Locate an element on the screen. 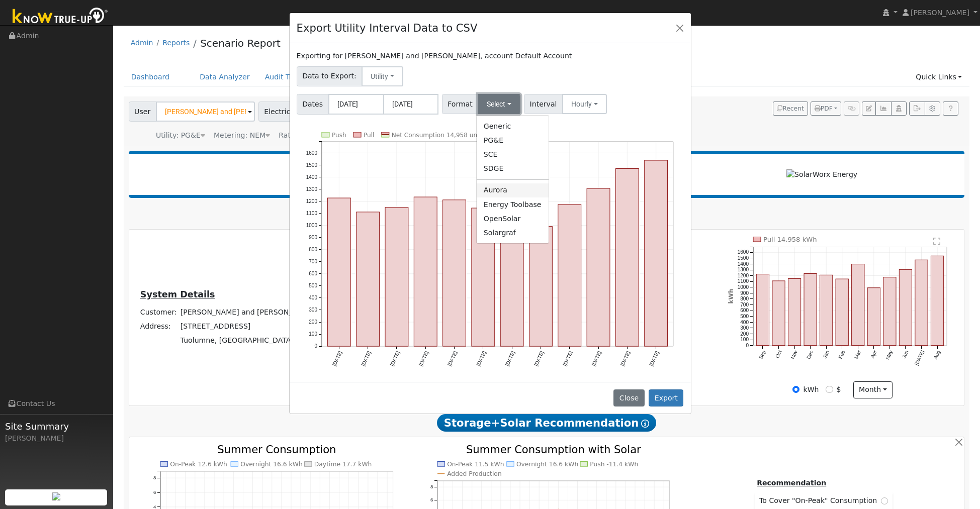 The width and height of the screenshot is (980, 509). button: Export is located at coordinates (666, 398).